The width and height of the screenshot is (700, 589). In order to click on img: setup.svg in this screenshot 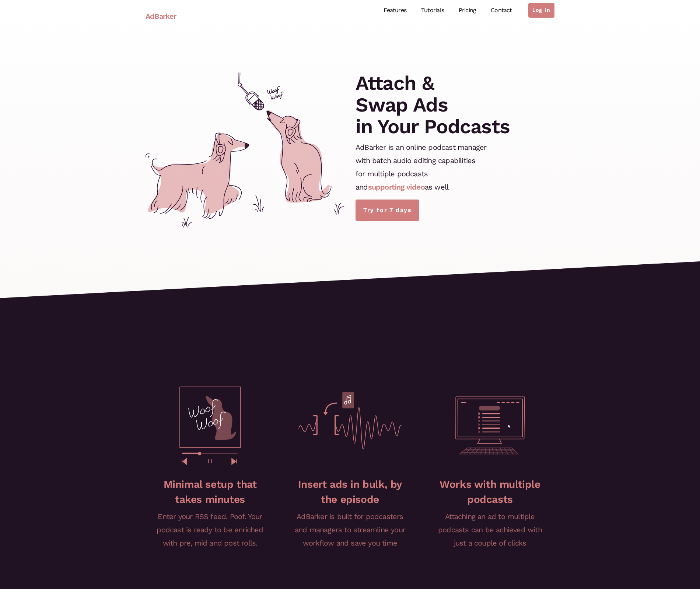, I will do `click(210, 425)`.